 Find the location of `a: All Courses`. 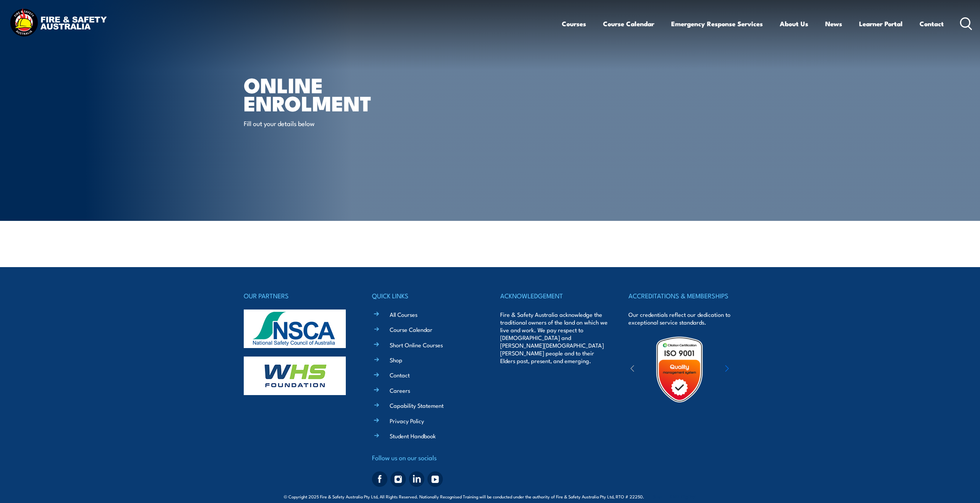

a: All Courses is located at coordinates (404, 314).